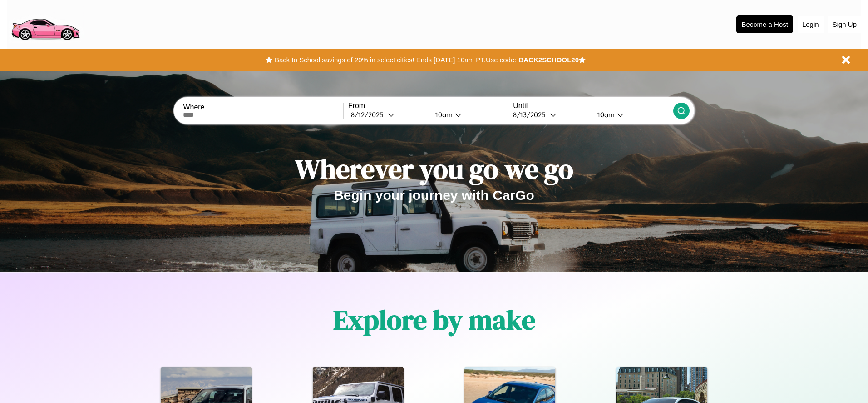 This screenshot has width=868, height=403. Describe the element at coordinates (45, 23) in the screenshot. I see `img: logo` at that location.